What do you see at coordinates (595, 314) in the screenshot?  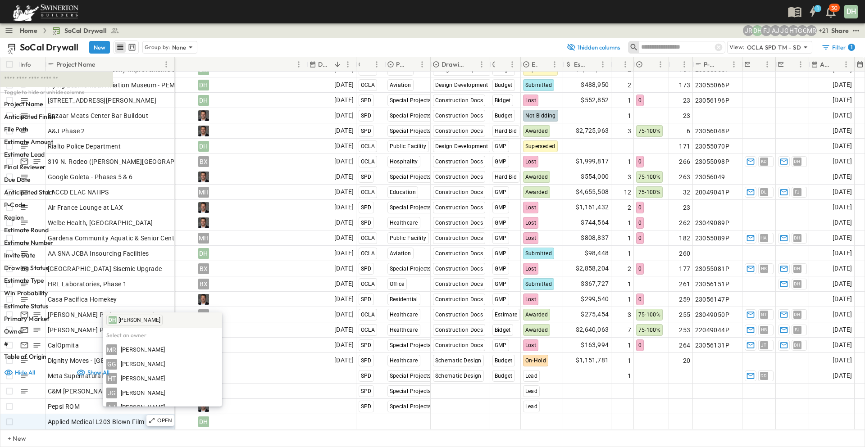 I see `span: $275,454` at bounding box center [595, 314].